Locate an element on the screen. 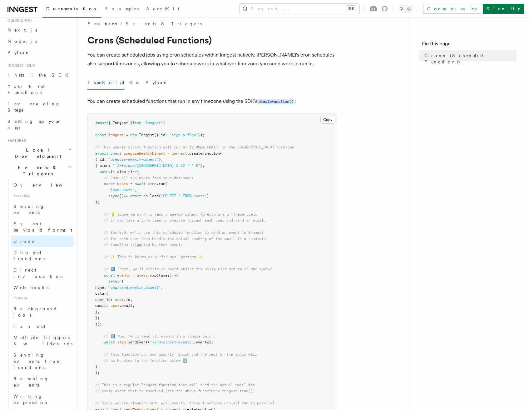 The height and width of the screenshot is (410, 529). span: Documentation is located at coordinates (72, 9).